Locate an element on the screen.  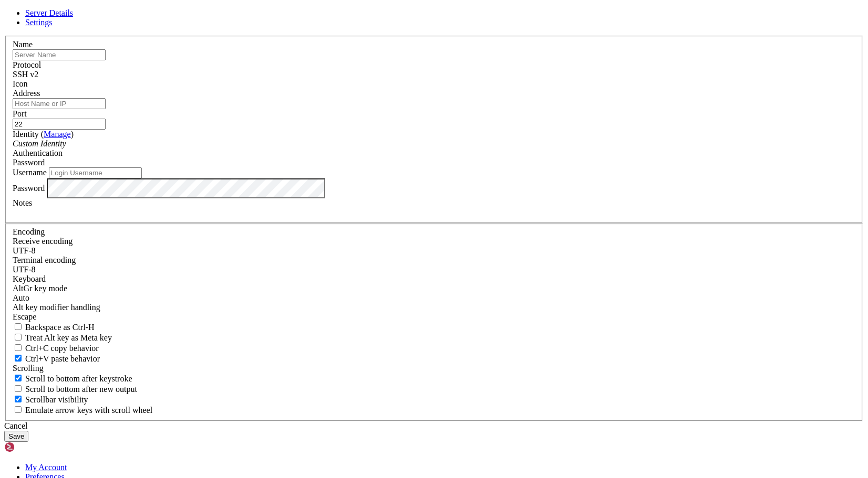
span: Emulate arrow keys with scroll wheel is located at coordinates (89, 410).